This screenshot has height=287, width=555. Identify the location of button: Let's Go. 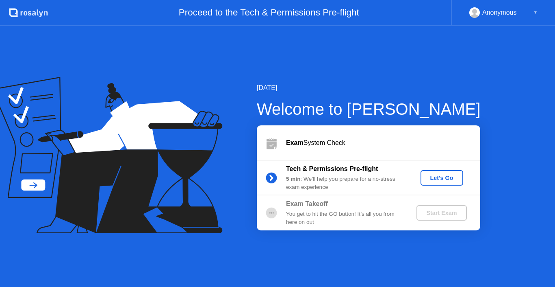
(442, 178).